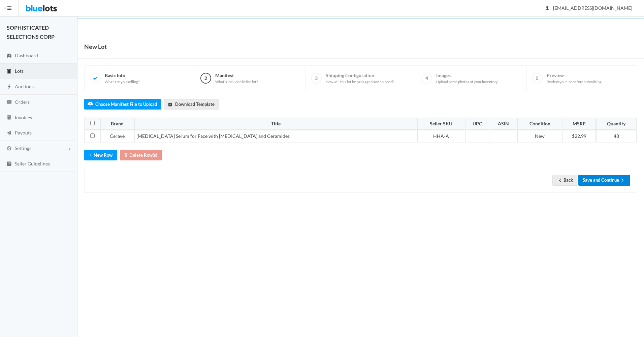 This screenshot has width=644, height=337. Describe the element at coordinates (503, 123) in the screenshot. I see `th: ASIN` at that location.